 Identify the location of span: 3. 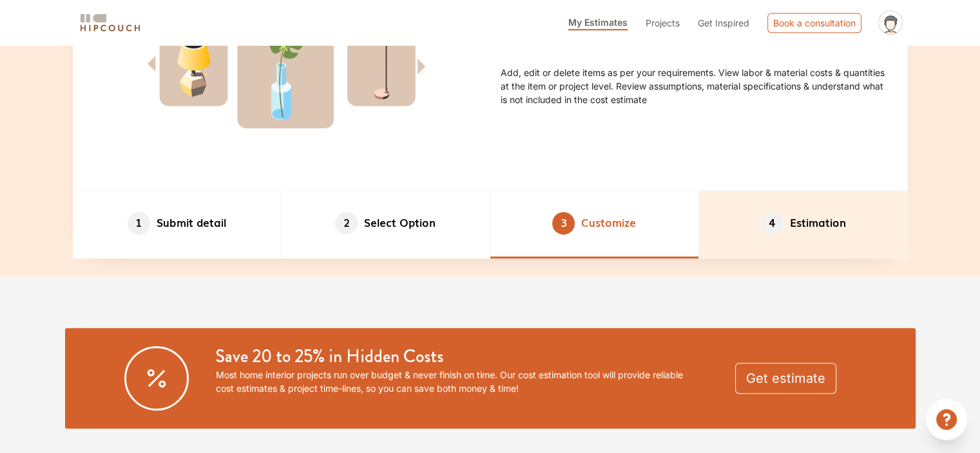
(563, 223).